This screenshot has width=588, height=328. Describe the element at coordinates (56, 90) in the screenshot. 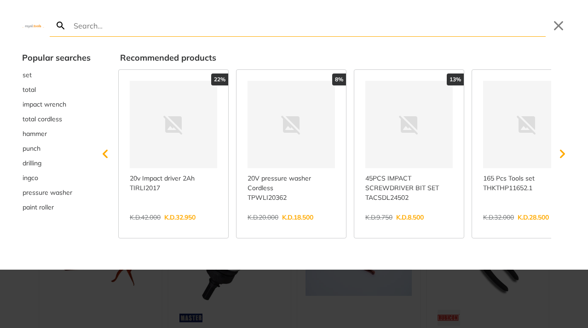

I see `div: Suggestion: total` at that location.